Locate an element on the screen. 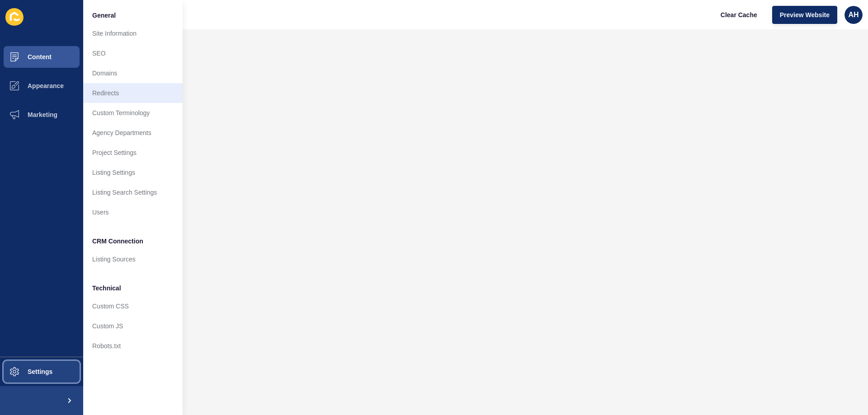  a: Listing Settings is located at coordinates (133, 172).